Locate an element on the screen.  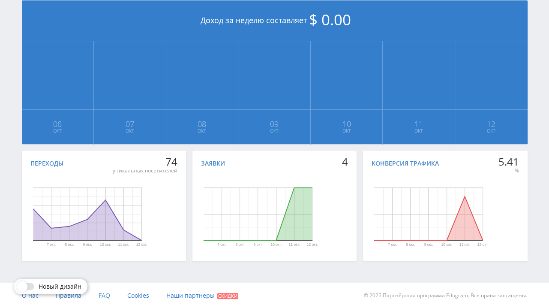
span: 10 is located at coordinates (347, 124).